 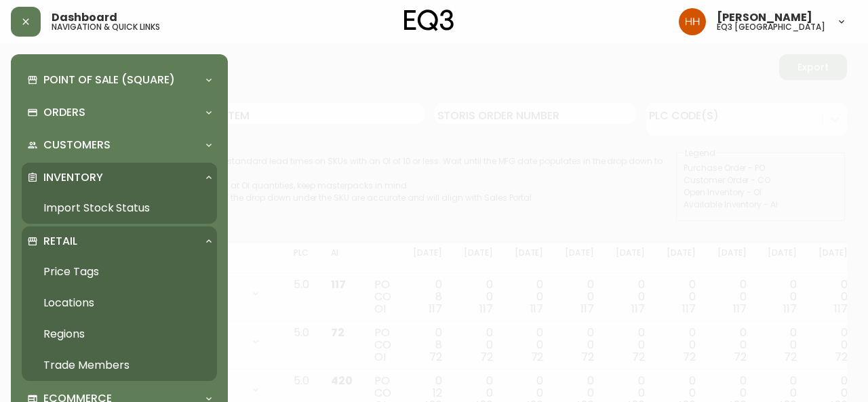 I want to click on a: Trade Members, so click(x=119, y=365).